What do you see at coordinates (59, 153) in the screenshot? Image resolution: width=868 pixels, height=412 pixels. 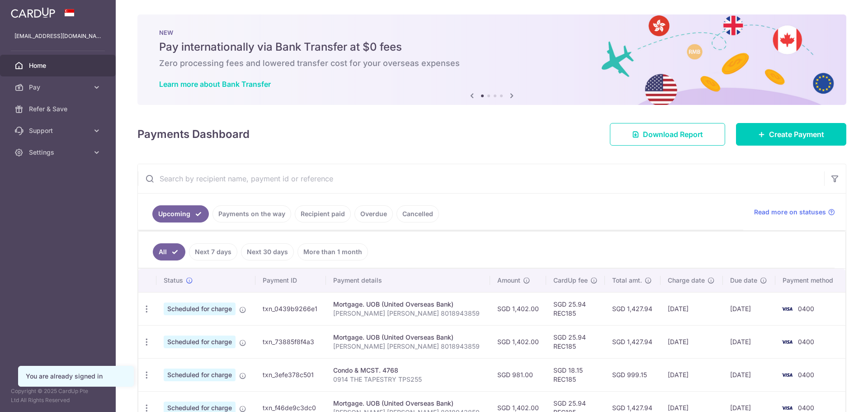 I see `span: Settings` at bounding box center [59, 153].